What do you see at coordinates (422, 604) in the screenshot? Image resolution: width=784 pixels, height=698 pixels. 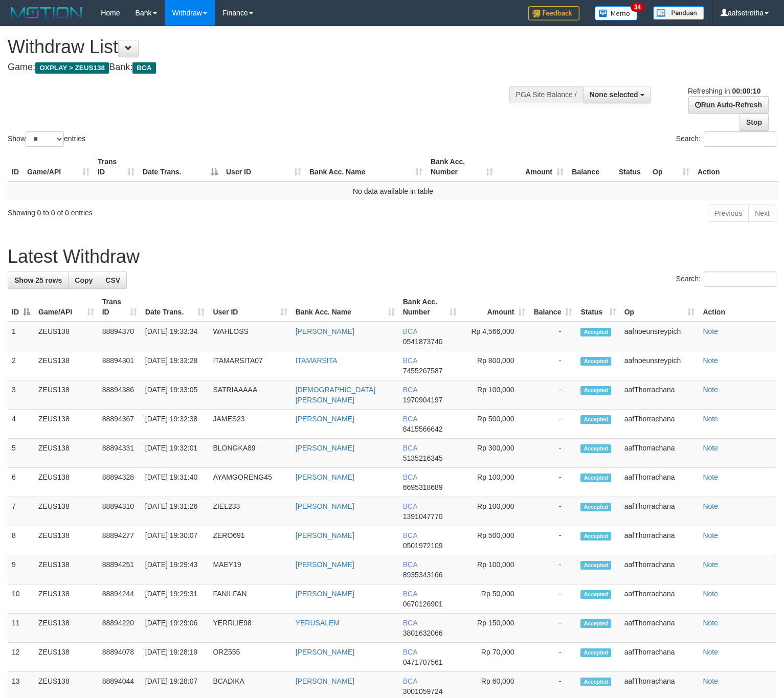 I see `span: Copy 0670126901 to clipboard` at bounding box center [422, 604].